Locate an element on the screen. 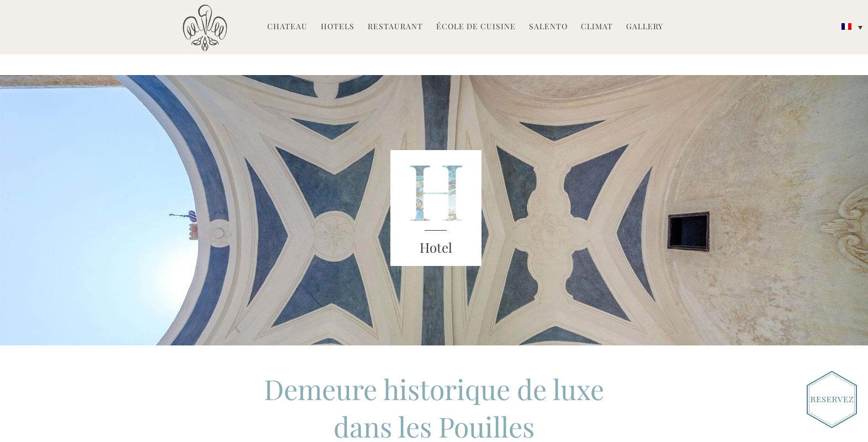 The image size is (868, 442). h3: Hotel is located at coordinates (436, 248).